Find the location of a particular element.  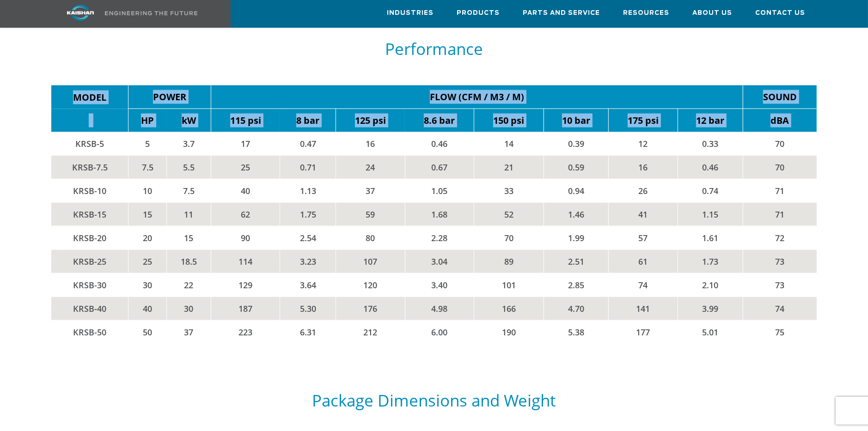

td: SOUND is located at coordinates (780, 97).